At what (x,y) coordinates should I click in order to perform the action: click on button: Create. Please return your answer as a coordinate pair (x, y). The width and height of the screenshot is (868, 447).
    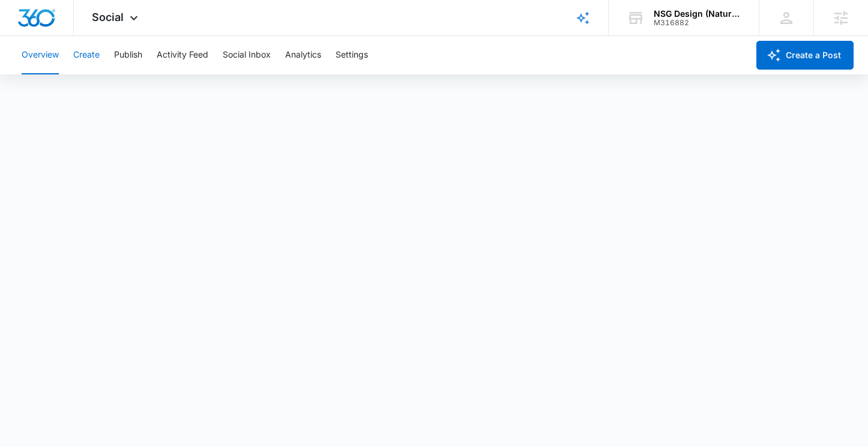
    Looking at the image, I should click on (86, 55).